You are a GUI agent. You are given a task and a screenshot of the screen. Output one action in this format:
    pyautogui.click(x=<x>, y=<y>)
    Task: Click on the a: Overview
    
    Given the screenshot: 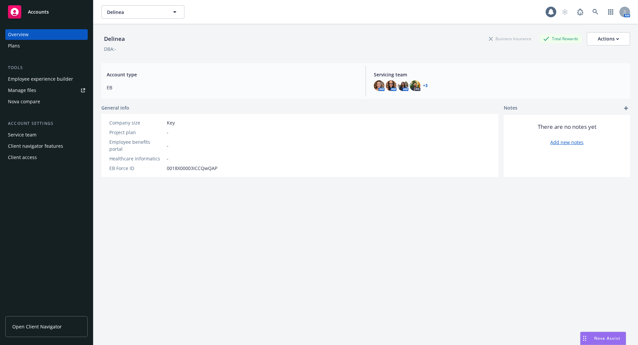 What is the action you would take?
    pyautogui.click(x=46, y=35)
    